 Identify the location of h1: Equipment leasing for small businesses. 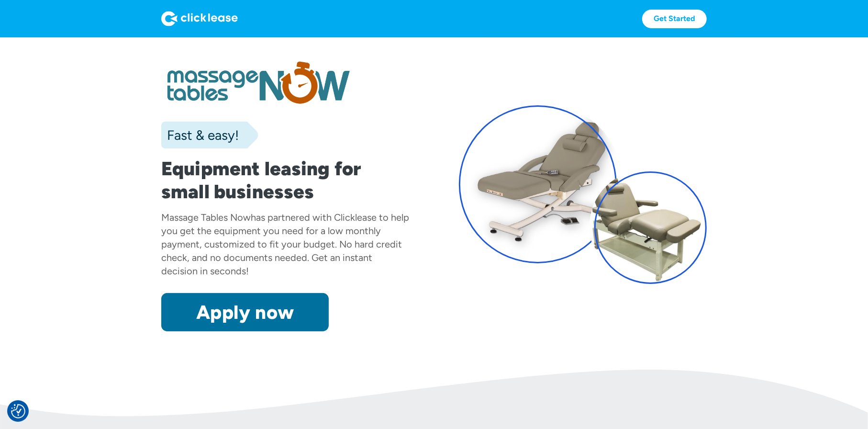
(285, 180).